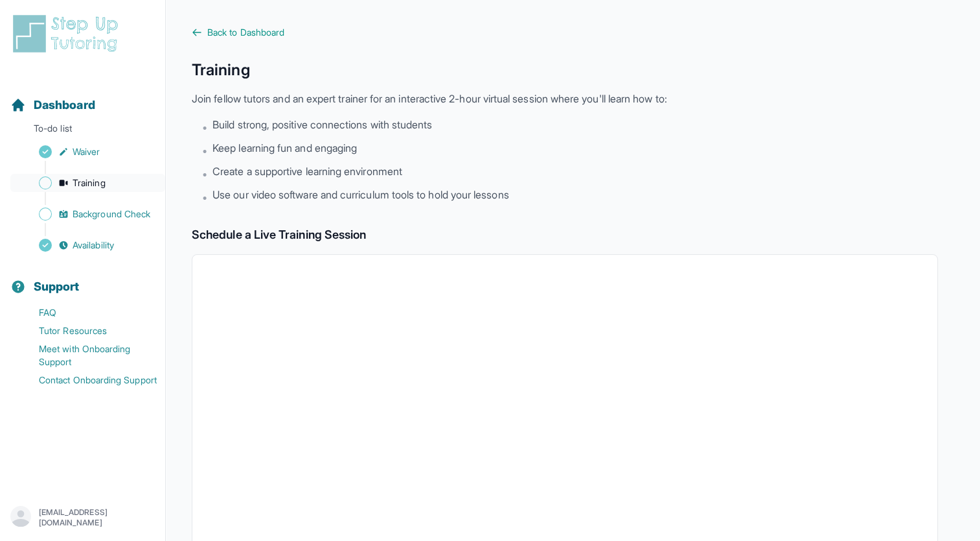 Image resolution: width=980 pixels, height=541 pixels. What do you see at coordinates (82, 131) in the screenshot?
I see `p: To-do list` at bounding box center [82, 131].